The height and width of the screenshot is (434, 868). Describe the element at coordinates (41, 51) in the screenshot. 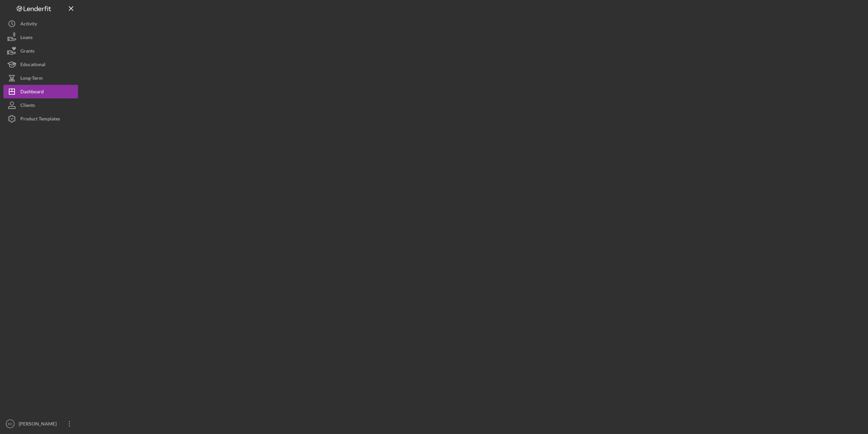

I see `a: Grants` at that location.